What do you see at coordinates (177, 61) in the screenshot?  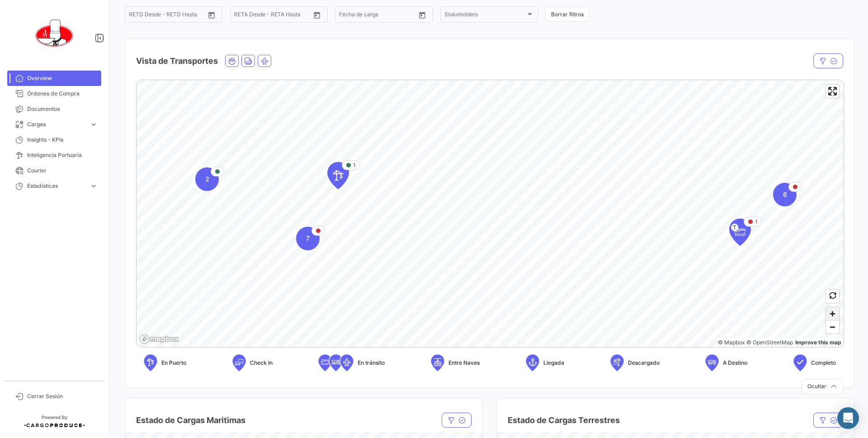 I see `h4: Vista de Transportes` at bounding box center [177, 61].